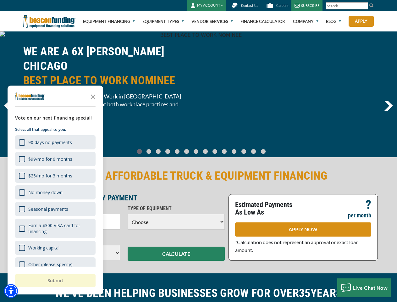 The image size is (397, 302). I want to click on a: Vendor Services, so click(212, 21).